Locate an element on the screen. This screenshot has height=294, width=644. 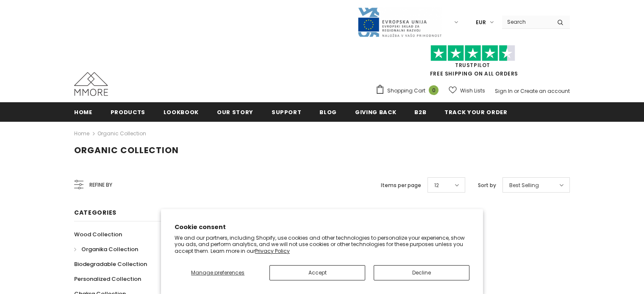
a: Our Story is located at coordinates (235, 111).